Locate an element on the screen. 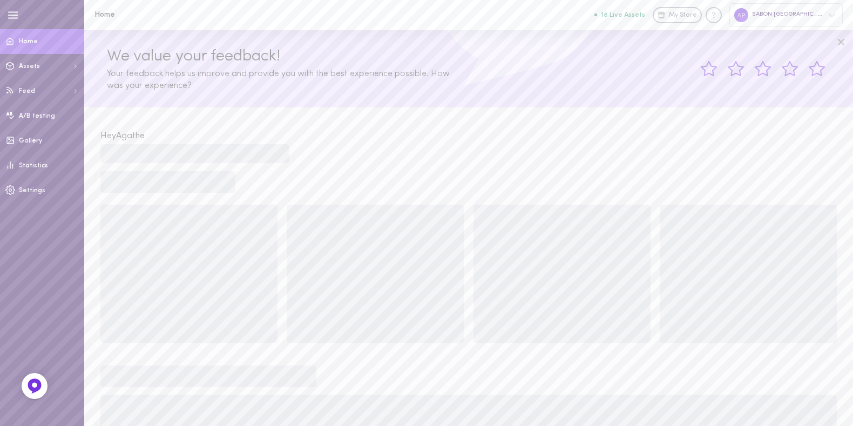 The image size is (853, 426). span: My Store is located at coordinates (683, 16).